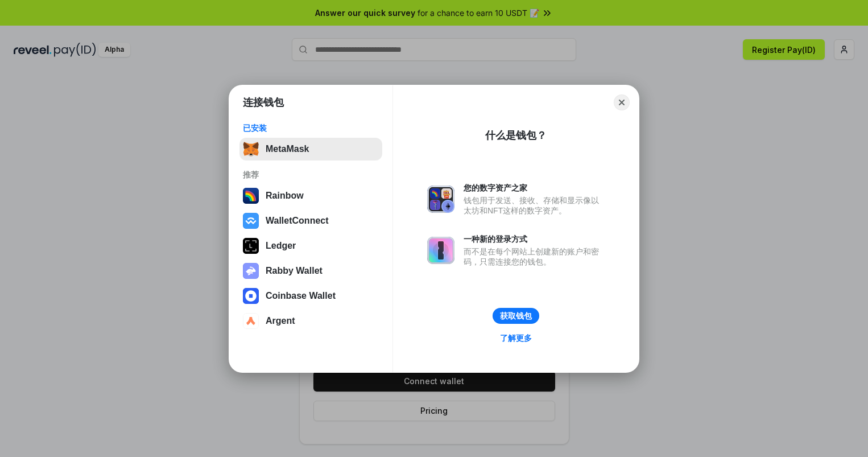 The height and width of the screenshot is (457, 868). I want to click on button: WalletConnect, so click(311, 220).